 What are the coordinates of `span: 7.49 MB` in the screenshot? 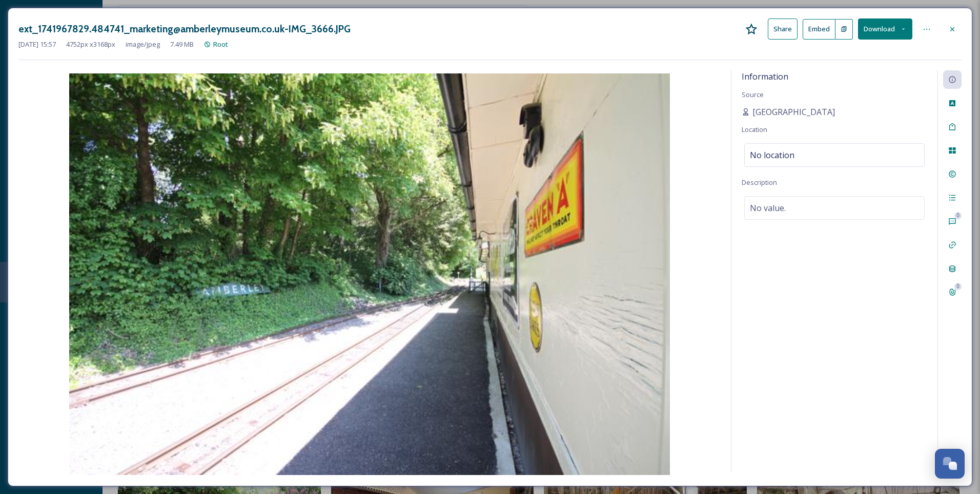 It's located at (182, 44).